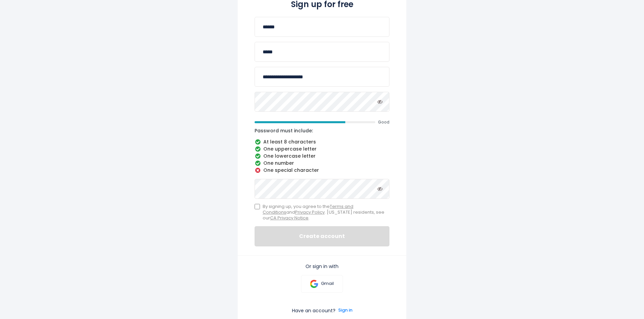 This screenshot has height=319, width=644. What do you see at coordinates (322, 163) in the screenshot?
I see `li: One number` at bounding box center [322, 163].